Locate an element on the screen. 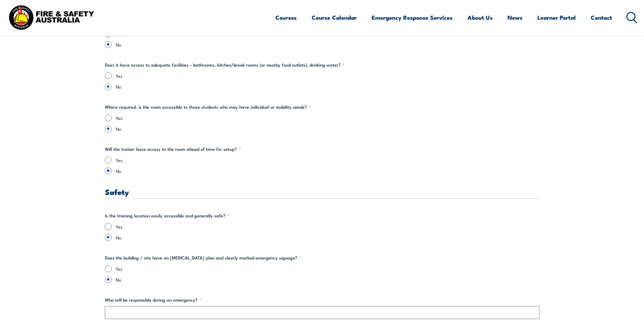 This screenshot has height=324, width=644. legend: Does it have access to adequate facilities – bathrooms, kitchen/break rooms (or nearby food outle... is located at coordinates (225, 65).